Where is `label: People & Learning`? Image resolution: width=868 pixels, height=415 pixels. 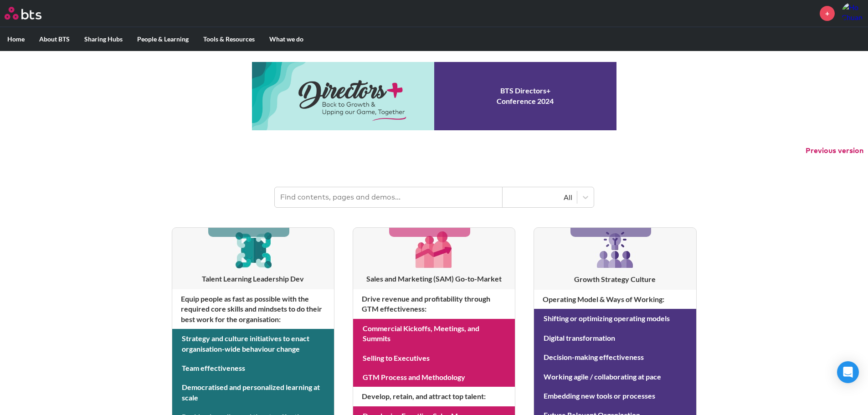
label: People & Learning is located at coordinates (163, 39).